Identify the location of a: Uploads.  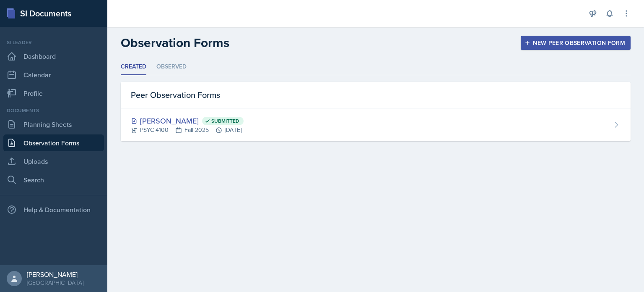
(54, 161).